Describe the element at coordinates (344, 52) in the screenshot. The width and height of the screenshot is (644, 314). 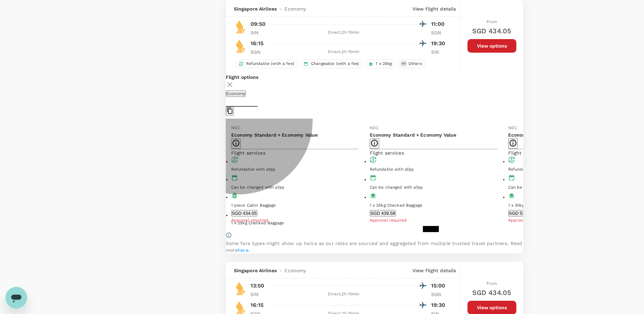
I see `div: Direct , 2h 15min` at that location.